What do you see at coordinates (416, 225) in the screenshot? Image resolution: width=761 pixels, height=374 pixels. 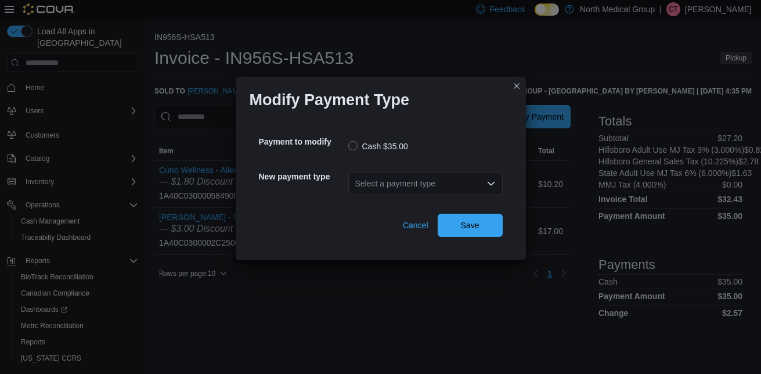 I see `span: Cancel` at bounding box center [416, 225].